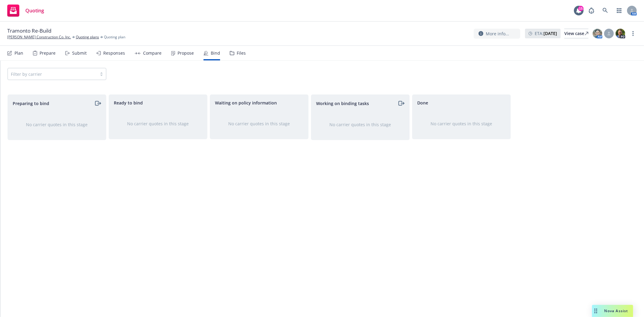 This screenshot has height=317, width=644. Describe the element at coordinates (576, 34) in the screenshot. I see `a: View case` at that location.